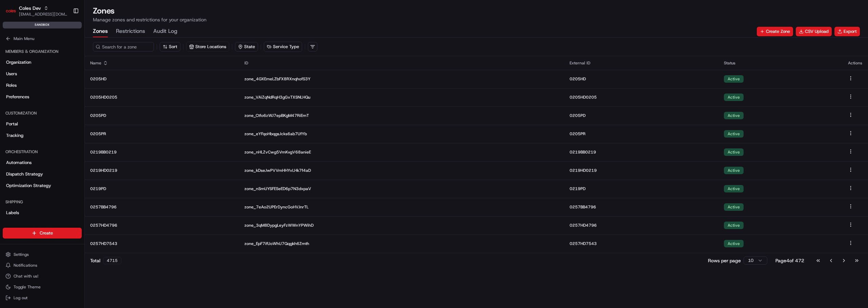 The image size is (868, 308). What do you see at coordinates (247, 47) in the screenshot?
I see `button: State` at bounding box center [247, 47].